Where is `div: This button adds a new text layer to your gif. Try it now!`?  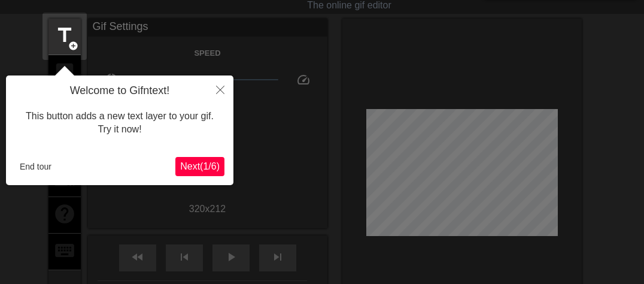
div: This button adds a new text layer to your gif. Try it now! is located at coordinates (119, 123).